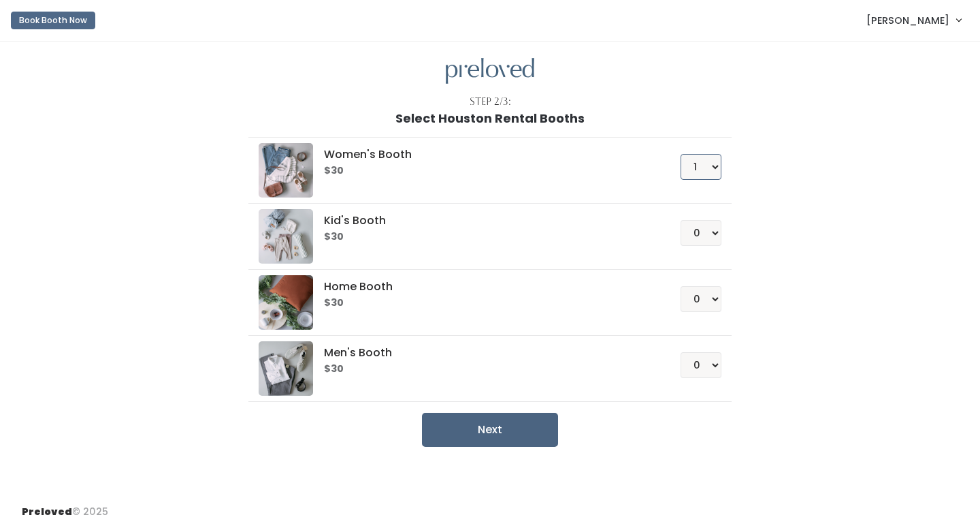 Image resolution: width=980 pixels, height=530 pixels. I want to click on h5: Home Booth, so click(485, 286).